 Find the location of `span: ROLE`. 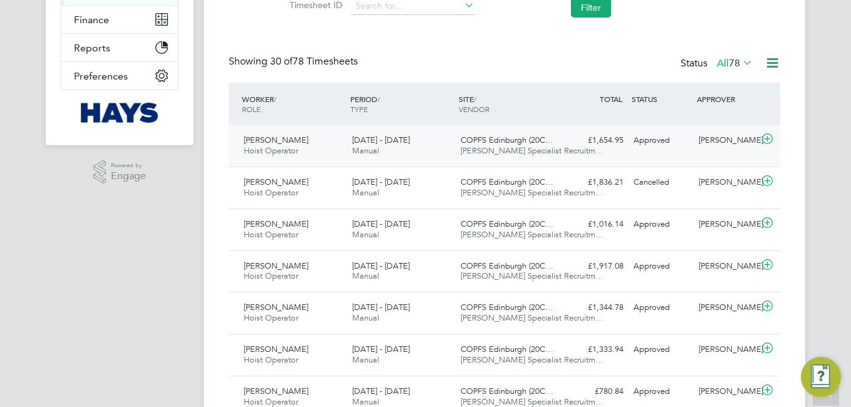

span: ROLE is located at coordinates (251, 109).